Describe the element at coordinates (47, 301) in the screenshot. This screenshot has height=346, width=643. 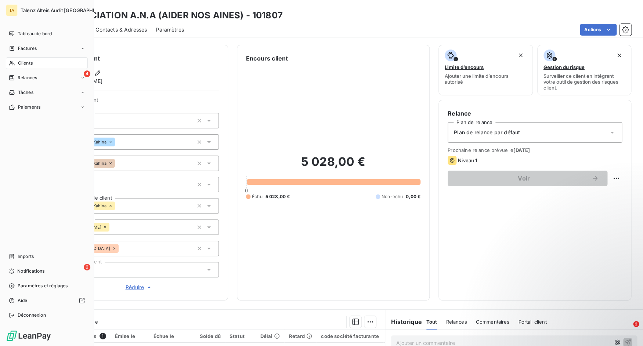
I see `a: Aide` at that location.